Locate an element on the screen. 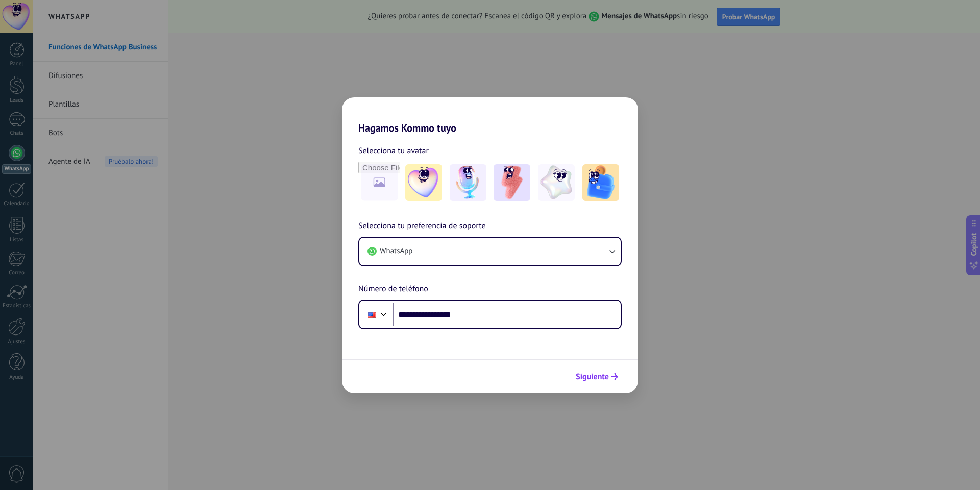  button: Siguiente is located at coordinates (597, 377).